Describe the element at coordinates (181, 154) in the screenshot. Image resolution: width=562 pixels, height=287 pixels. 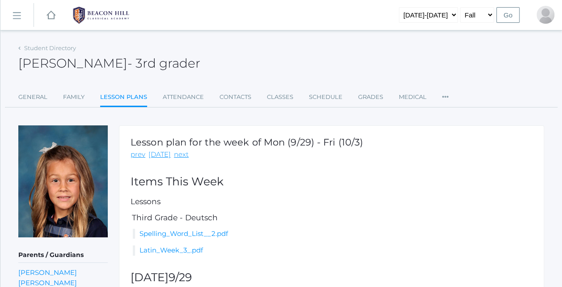
I see `a: next` at that location.